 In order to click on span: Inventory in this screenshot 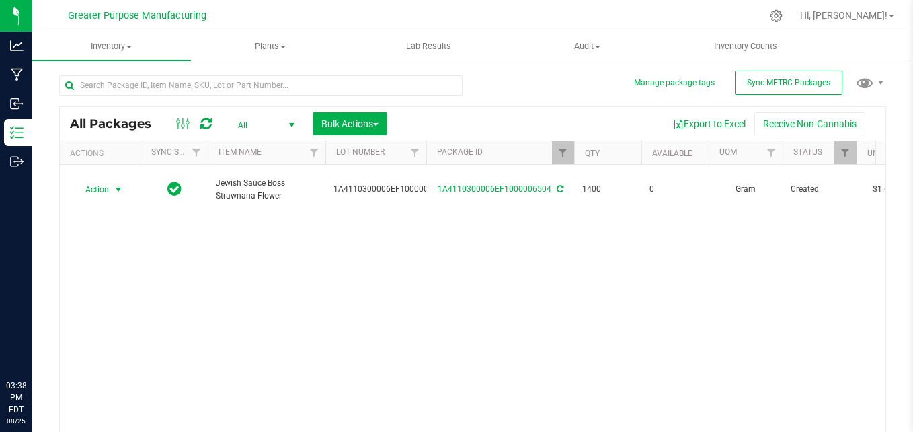, I will do `click(112, 46)`.